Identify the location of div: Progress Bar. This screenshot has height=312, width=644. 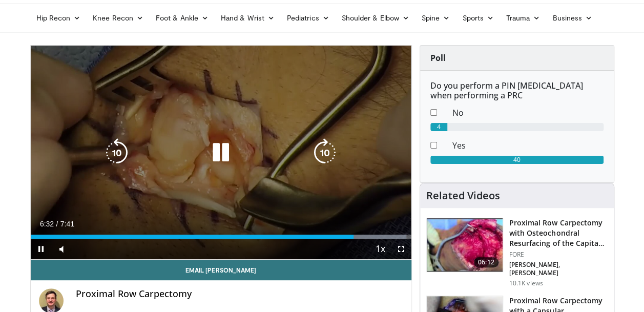
(221, 236).